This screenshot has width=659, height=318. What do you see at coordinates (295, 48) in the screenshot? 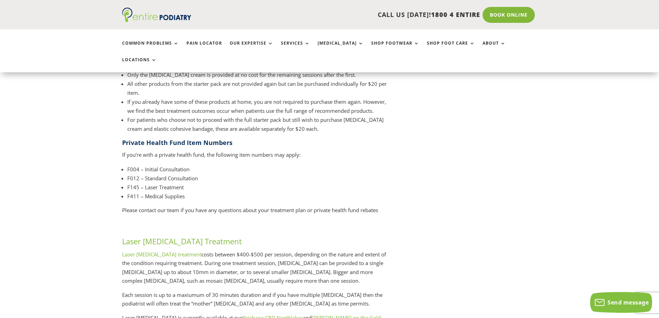
I see `a: Services` at bounding box center [295, 48].